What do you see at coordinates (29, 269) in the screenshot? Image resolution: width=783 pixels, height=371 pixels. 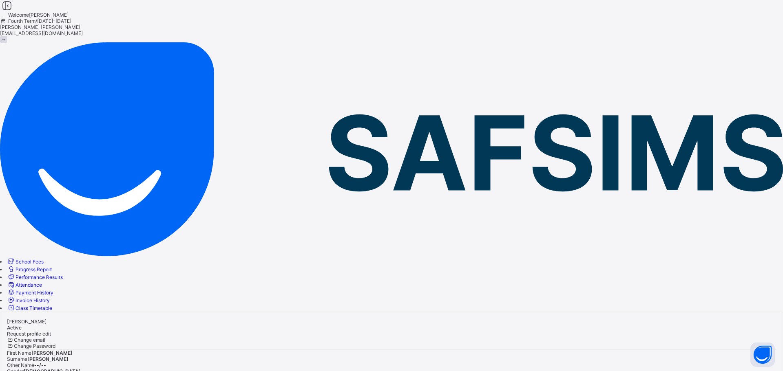 I see `a: Progress Report` at bounding box center [29, 269].